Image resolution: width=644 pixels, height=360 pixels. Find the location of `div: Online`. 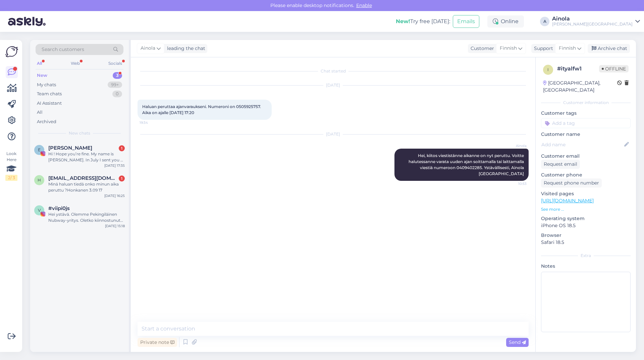

div: Online is located at coordinates (505, 22).